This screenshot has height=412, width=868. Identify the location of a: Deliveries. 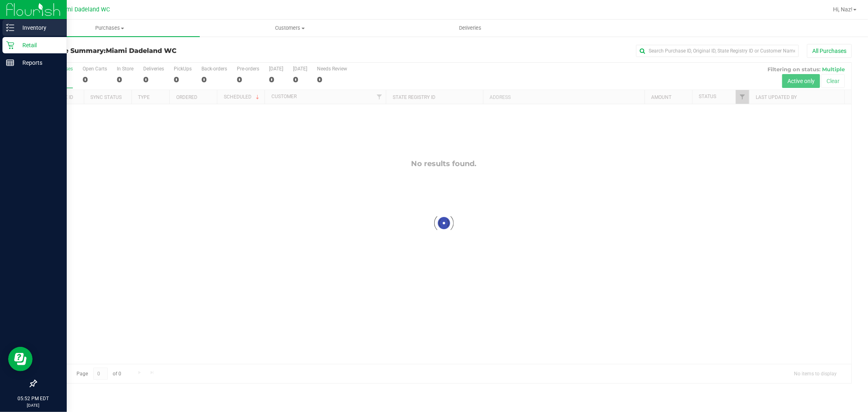
(470, 28).